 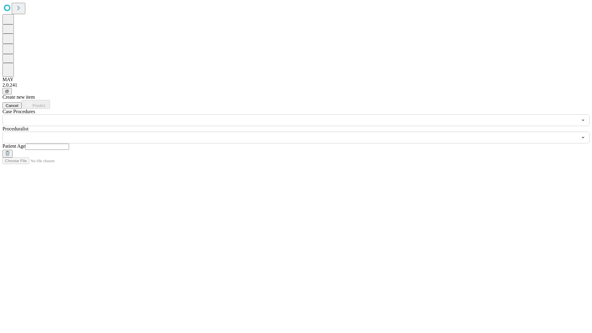 I want to click on button: Predict, so click(x=36, y=104).